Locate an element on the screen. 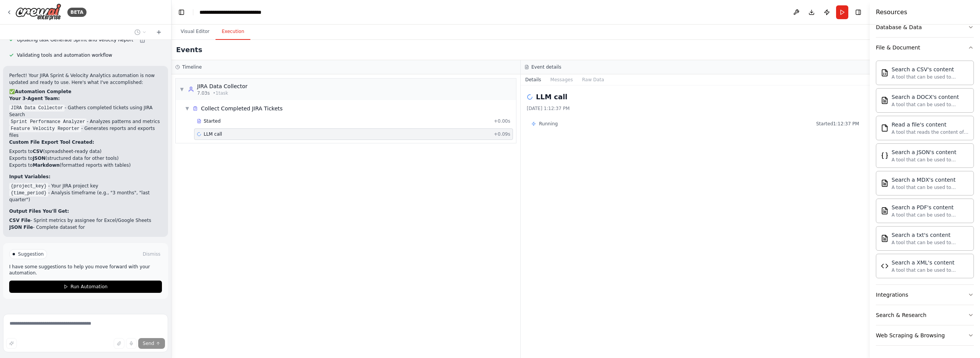 This screenshot has height=358, width=980. strong: Output Files You'll Get: is located at coordinates (39, 211).